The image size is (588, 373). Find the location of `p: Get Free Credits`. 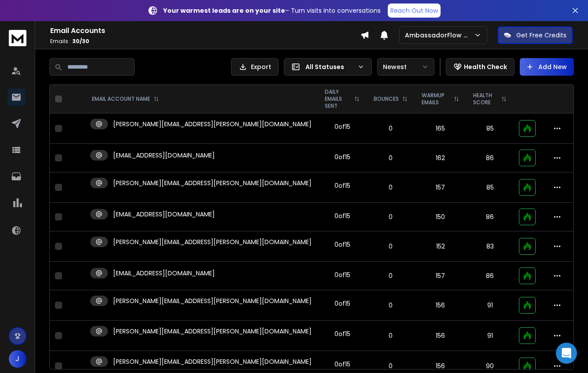

p: Get Free Credits is located at coordinates (541, 35).